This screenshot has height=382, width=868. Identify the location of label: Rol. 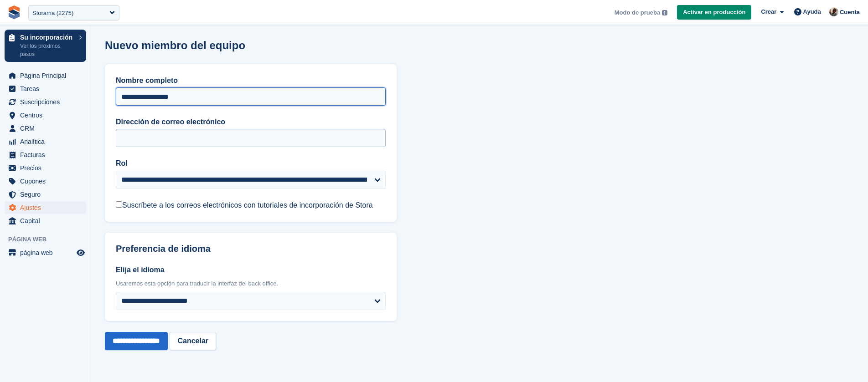
(250, 164).